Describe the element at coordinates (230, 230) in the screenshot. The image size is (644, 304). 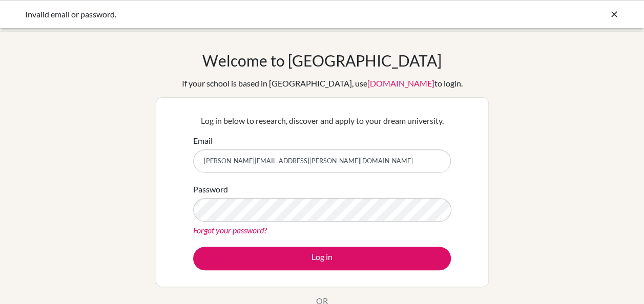
I see `a: Forgot your password?` at that location.